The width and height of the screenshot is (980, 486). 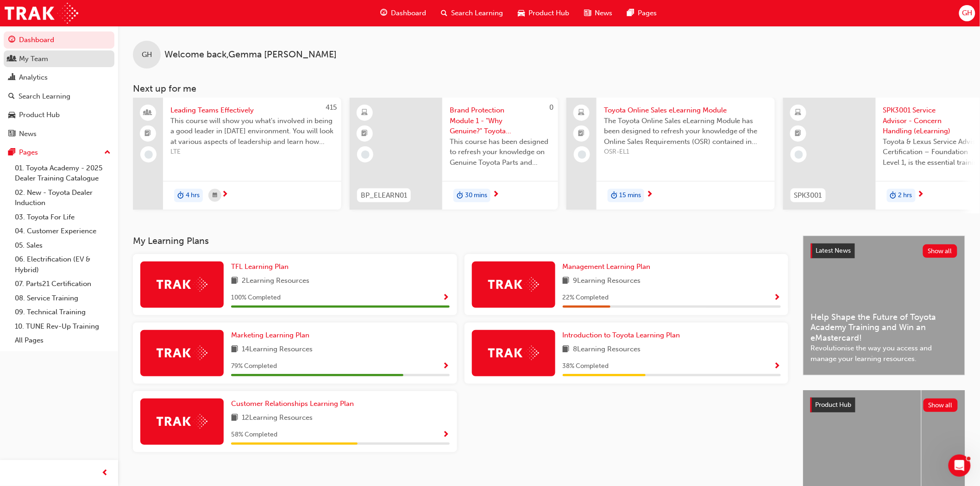 I want to click on span: 2 hrs, so click(x=905, y=196).